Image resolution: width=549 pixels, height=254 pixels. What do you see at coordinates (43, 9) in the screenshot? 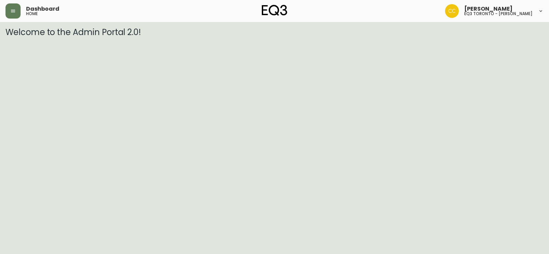
I see `span: Dashboard` at bounding box center [43, 9].